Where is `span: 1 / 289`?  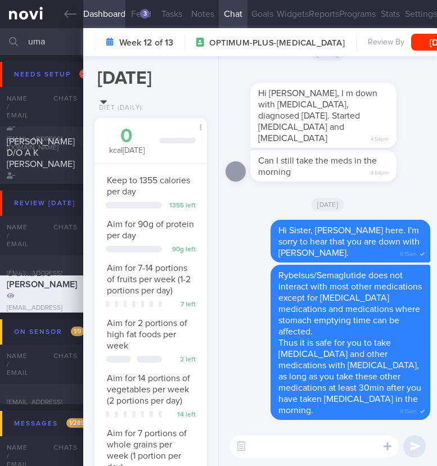
span: 1 / 289 is located at coordinates (77, 423).